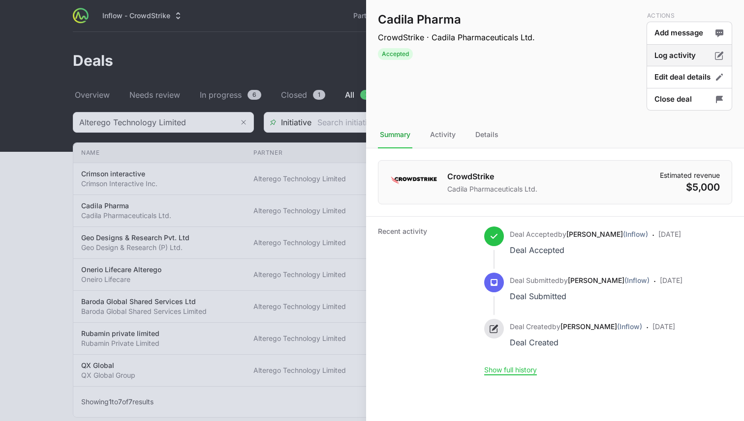 This screenshot has width=744, height=421. What do you see at coordinates (579, 297) in the screenshot?
I see `div: Deal Submitted` at bounding box center [579, 297].